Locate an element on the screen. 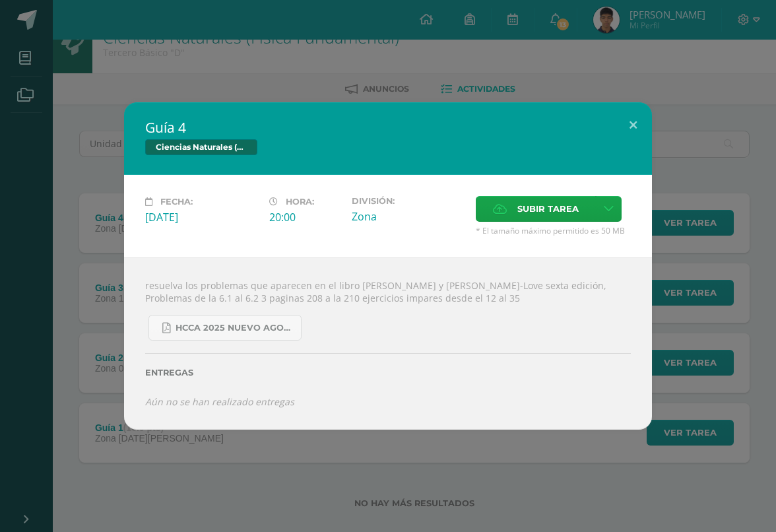 The width and height of the screenshot is (776, 532). span: Fecha: is located at coordinates (176, 201).